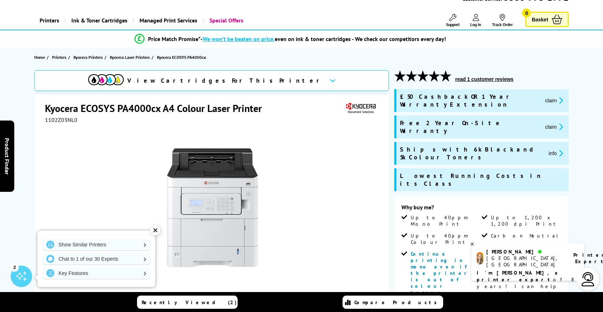 The image size is (603, 312). Describe the element at coordinates (187, 302) in the screenshot. I see `a: Recently Viewed (2)` at that location.